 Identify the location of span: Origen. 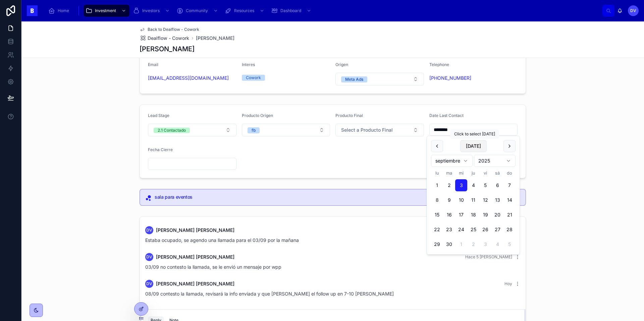
(342, 65).